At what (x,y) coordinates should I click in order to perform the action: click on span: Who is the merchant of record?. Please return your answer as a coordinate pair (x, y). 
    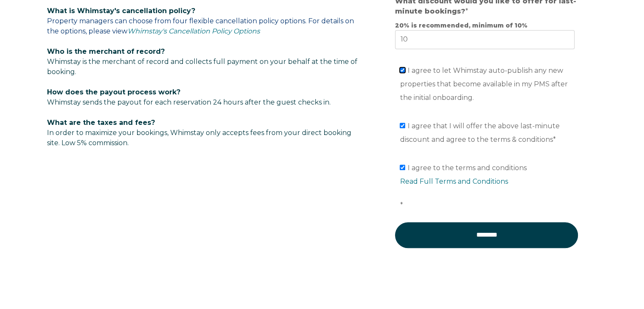
    Looking at the image, I should click on (106, 51).